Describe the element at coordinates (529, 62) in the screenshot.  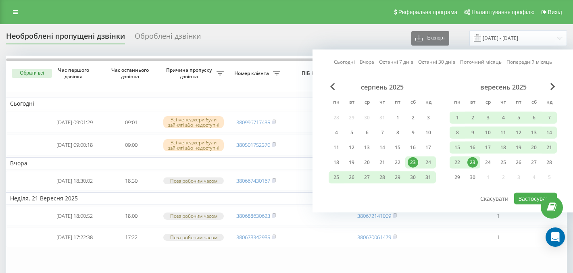
I see `a: Попередній місяць` at that location.